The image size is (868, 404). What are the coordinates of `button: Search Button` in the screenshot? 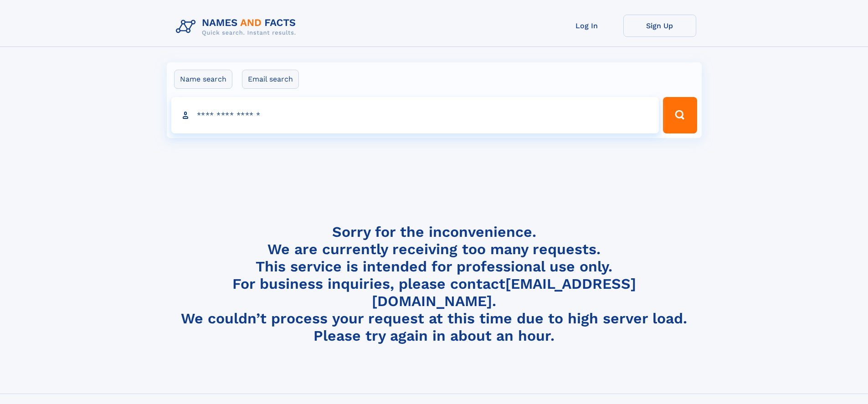 It's located at (680, 115).